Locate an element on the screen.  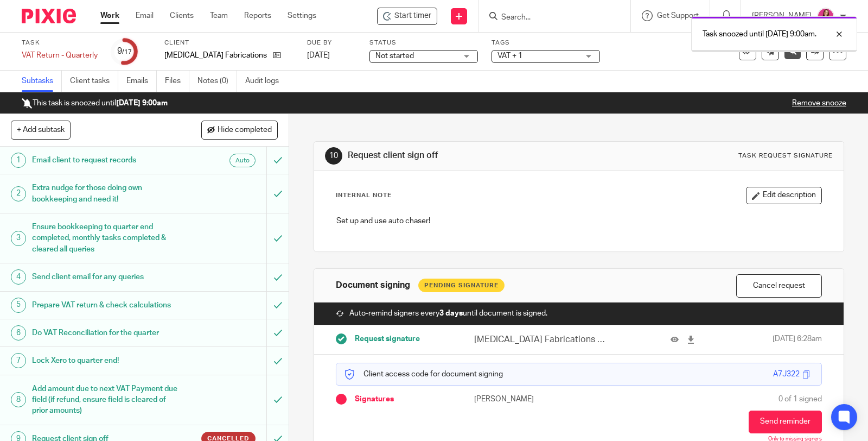
label: Task is located at coordinates (60, 43).